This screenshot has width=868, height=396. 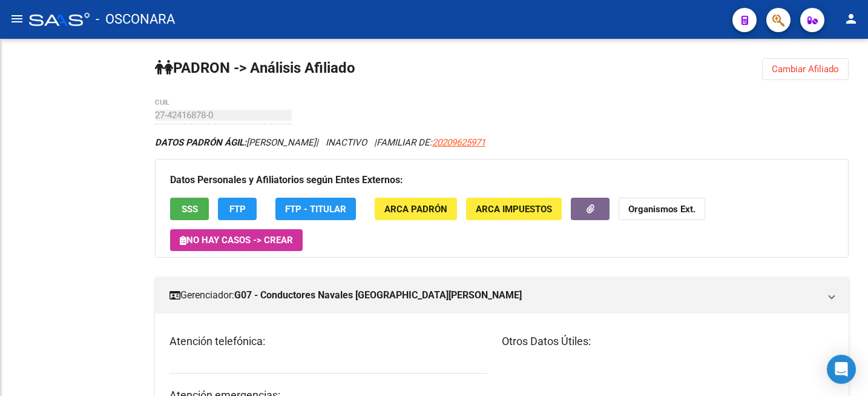 What do you see at coordinates (514, 209) in the screenshot?
I see `span: ARCA Impuestos` at bounding box center [514, 209].